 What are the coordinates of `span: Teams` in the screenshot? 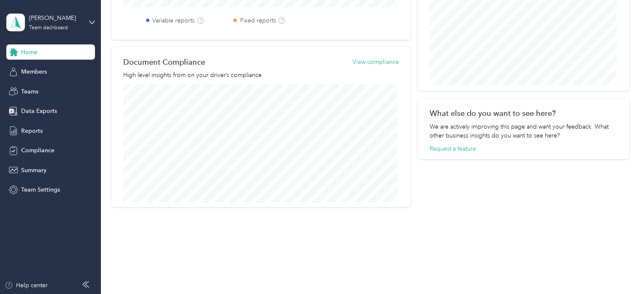 It's located at (30, 91).